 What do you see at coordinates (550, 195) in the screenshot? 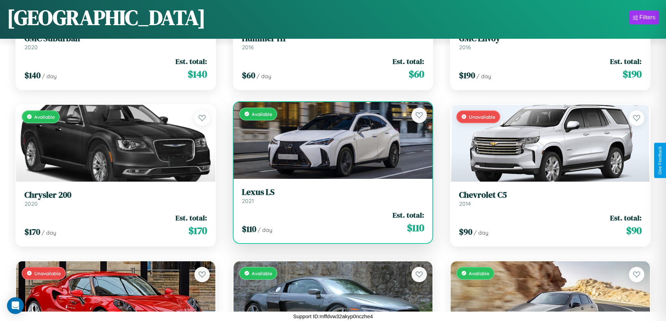
I see `h3: Chevrolet C5` at bounding box center [550, 195].